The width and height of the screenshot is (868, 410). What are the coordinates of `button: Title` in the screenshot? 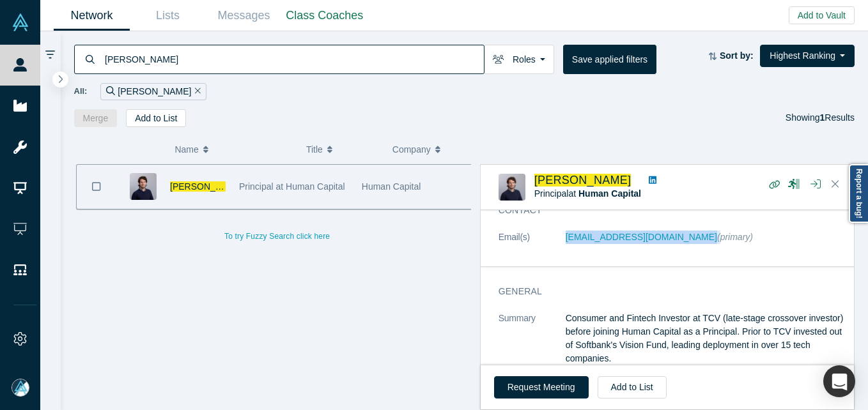 It's located at (342, 150).